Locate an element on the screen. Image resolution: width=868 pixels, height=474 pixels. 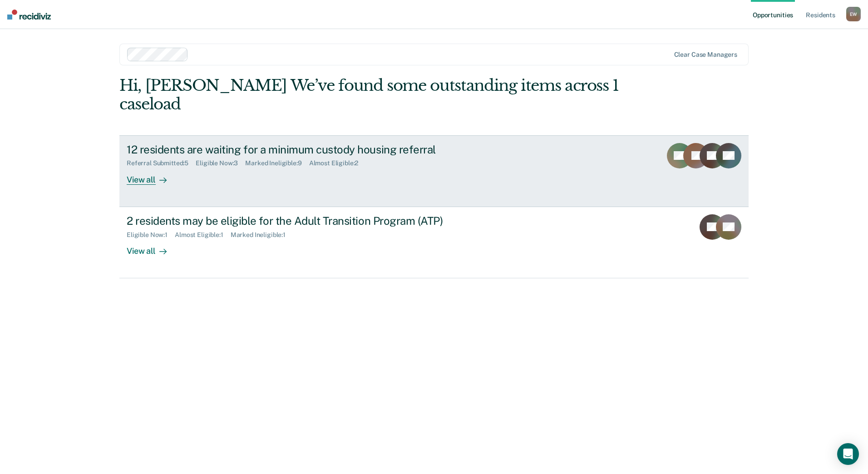
div: Marked Ineligible : 9 is located at coordinates (277, 163).